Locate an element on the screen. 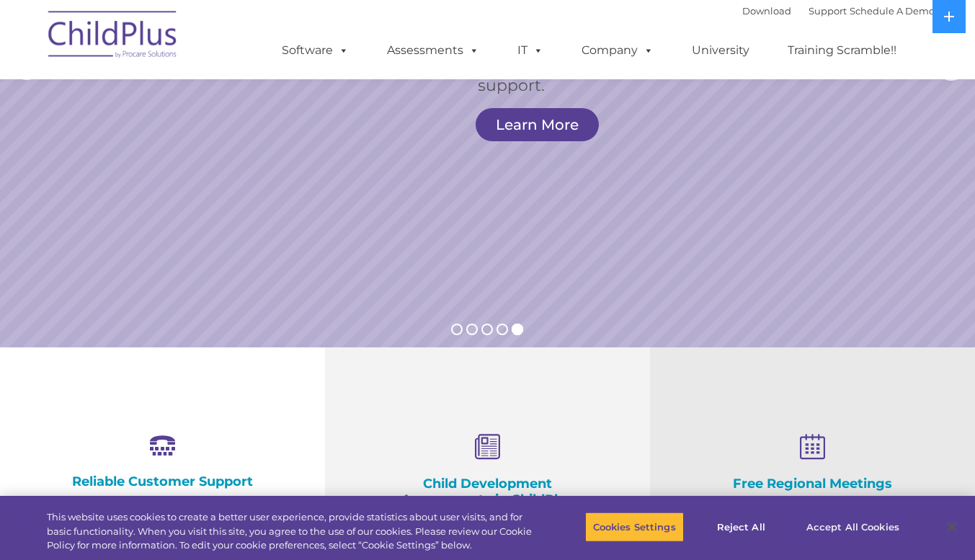 The width and height of the screenshot is (975, 560). a: Software is located at coordinates (315, 51).